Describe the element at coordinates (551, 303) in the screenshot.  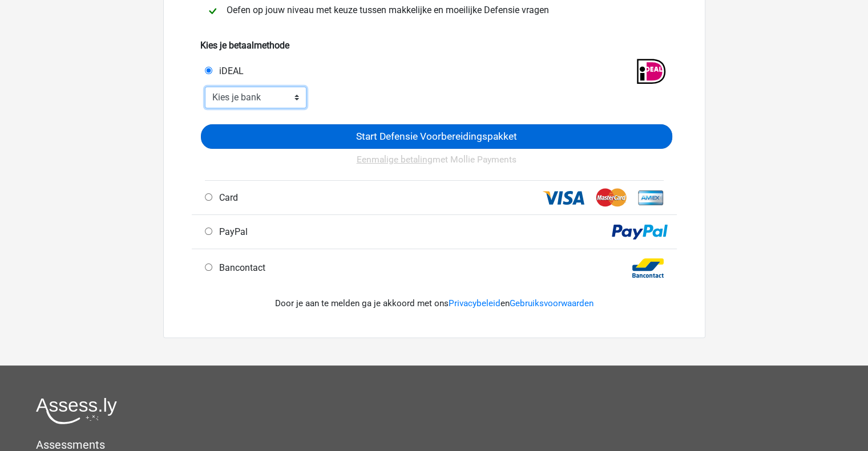
I see `a: Gebruiksvoorwaarden` at that location.